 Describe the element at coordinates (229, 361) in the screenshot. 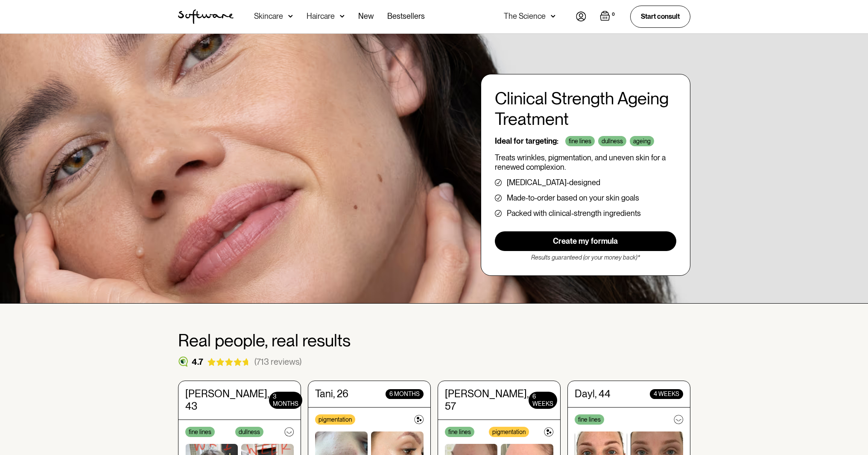

I see `img: reviews stars` at that location.